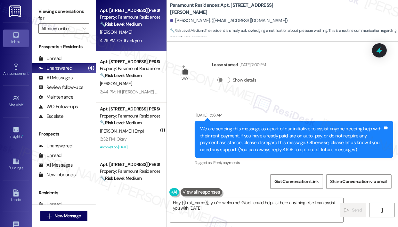 The width and height of the screenshot is (398, 227). I want to click on a: Leads, so click(16, 196).